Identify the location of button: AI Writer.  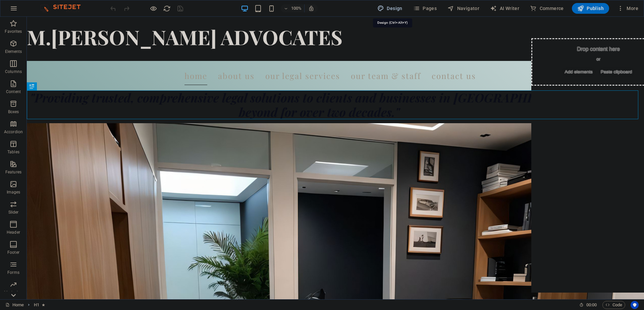
(504, 8).